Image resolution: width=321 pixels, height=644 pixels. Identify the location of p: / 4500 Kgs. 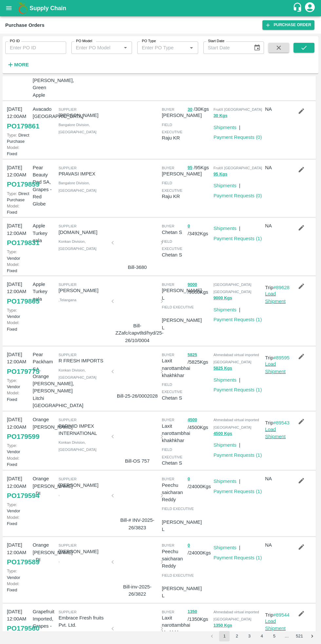
(199, 424).